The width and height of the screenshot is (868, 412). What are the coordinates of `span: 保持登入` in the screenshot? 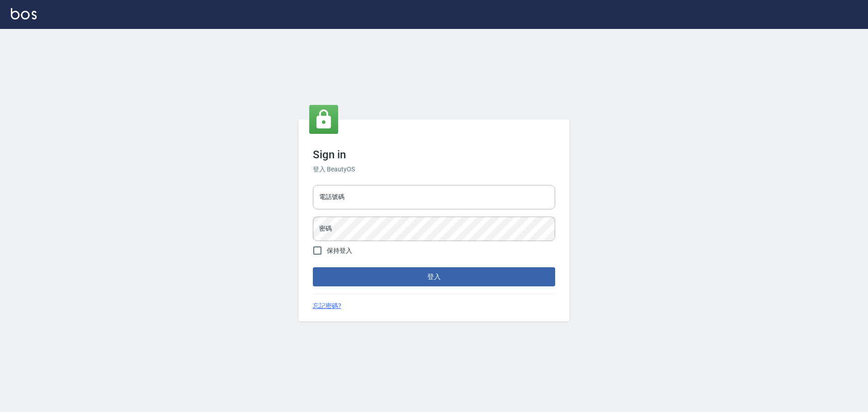 It's located at (340, 250).